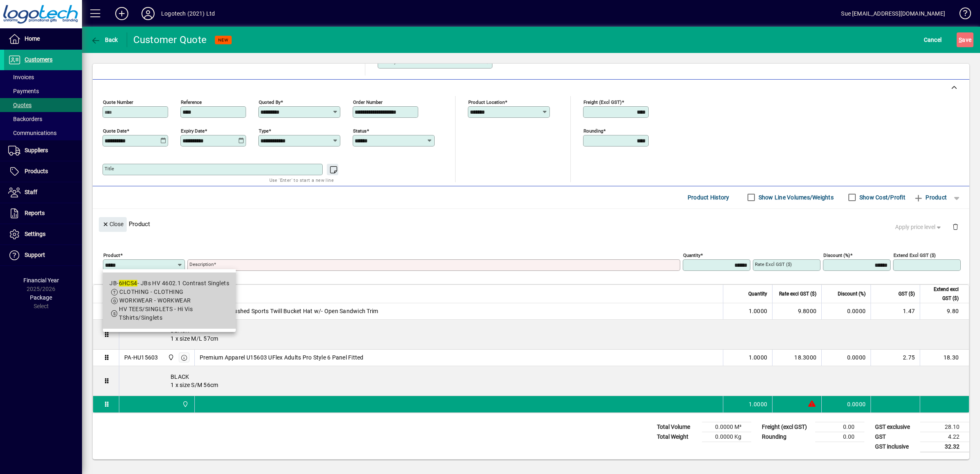  Describe the element at coordinates (201, 264) in the screenshot. I see `mat-label: Description` at that location.